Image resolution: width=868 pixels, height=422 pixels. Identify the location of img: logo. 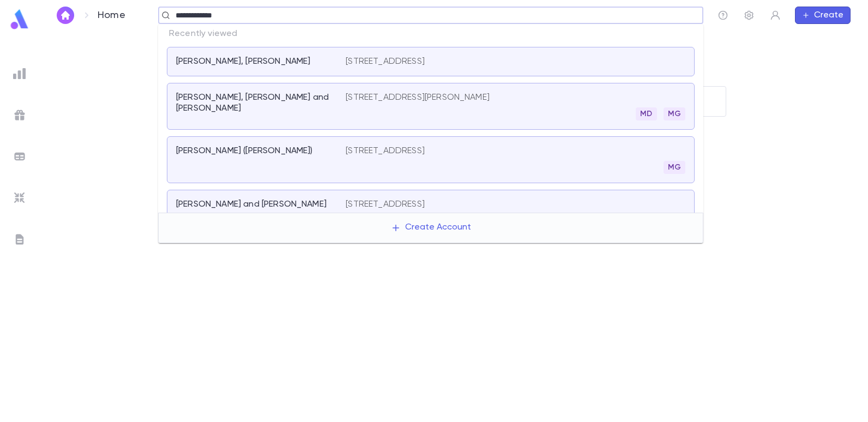
(20, 19).